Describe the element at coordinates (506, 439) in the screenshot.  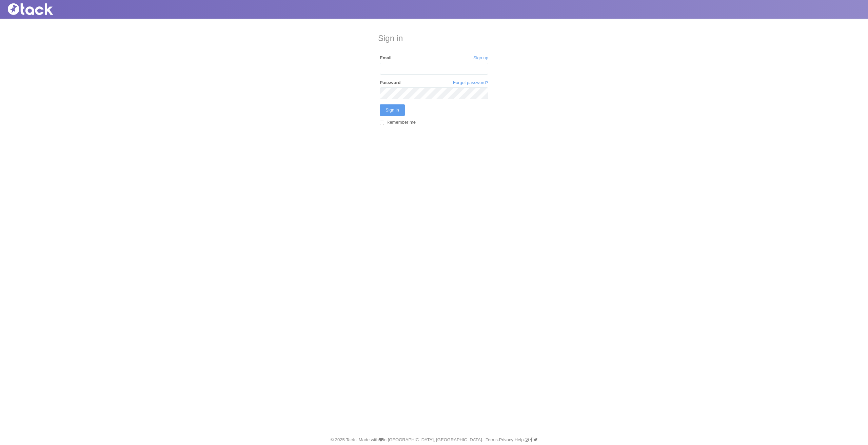
I see `a: Privacy` at that location.